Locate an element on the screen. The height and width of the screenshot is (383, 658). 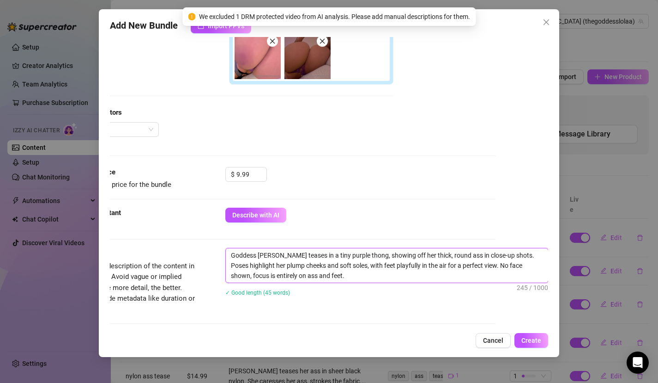
span: Create is located at coordinates (531, 340).